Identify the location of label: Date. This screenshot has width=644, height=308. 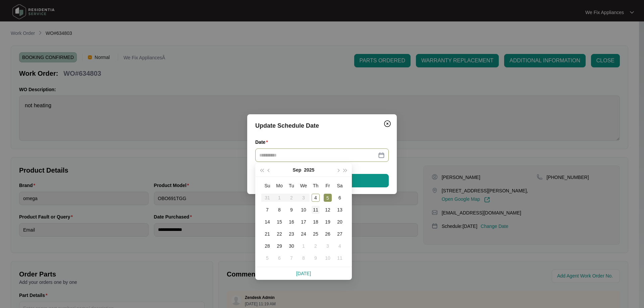
(263, 142).